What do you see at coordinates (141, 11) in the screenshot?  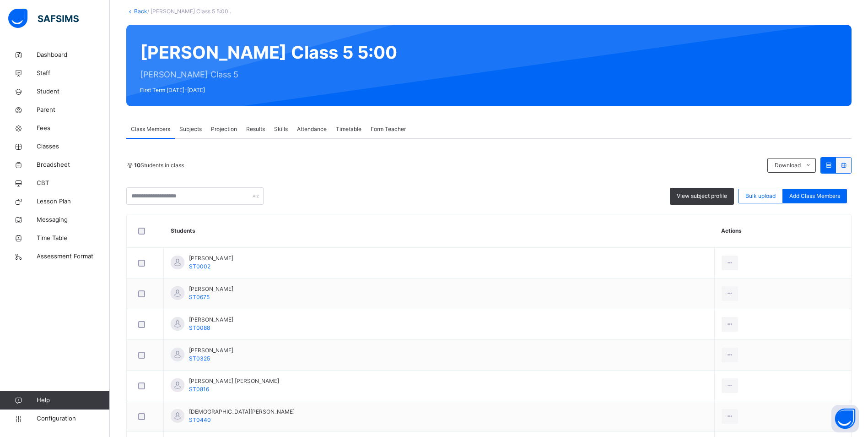 I see `a: Back` at bounding box center [141, 11].